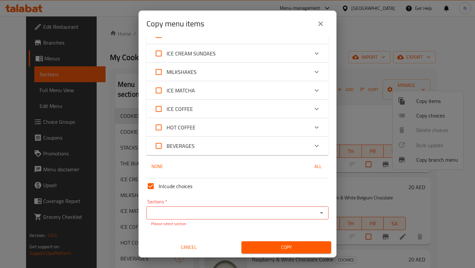 The image size is (475, 268). What do you see at coordinates (321, 24) in the screenshot?
I see `button: close` at bounding box center [321, 24].